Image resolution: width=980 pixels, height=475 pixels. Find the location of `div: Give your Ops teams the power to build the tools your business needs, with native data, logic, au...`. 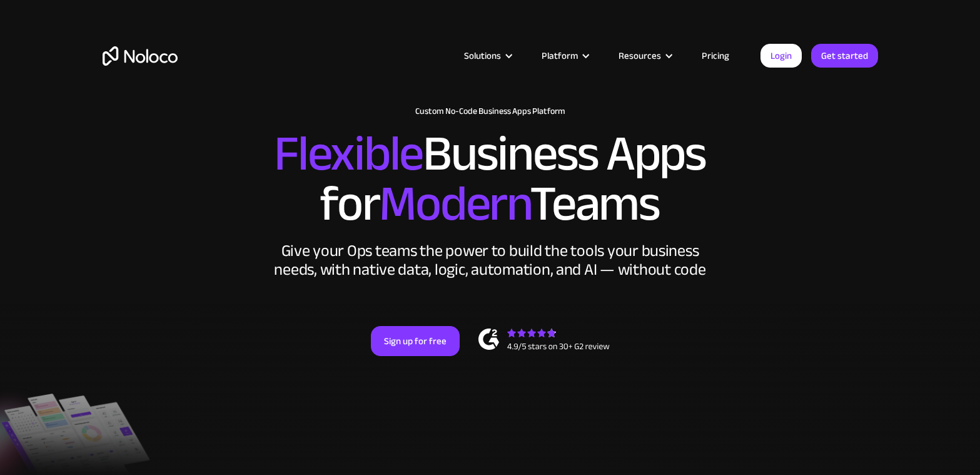

div: Give your Ops teams the power to build the tools your business needs, with native data, logic, au... is located at coordinates (490, 260).